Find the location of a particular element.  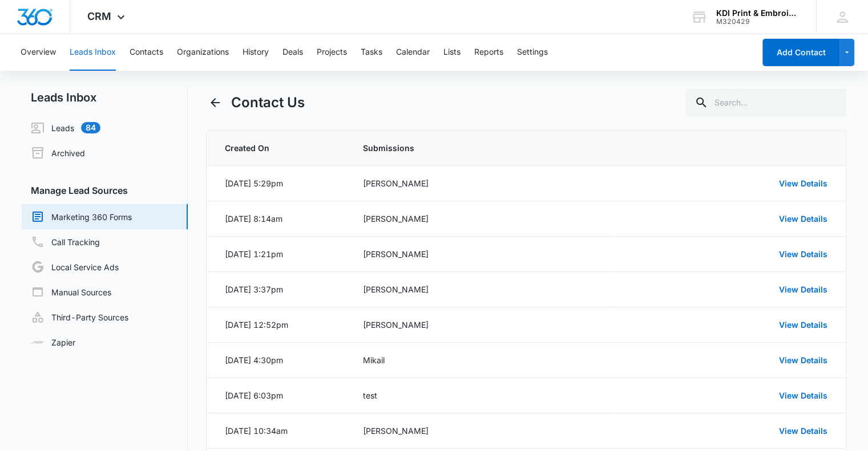

a: Call Tracking is located at coordinates (65, 242).